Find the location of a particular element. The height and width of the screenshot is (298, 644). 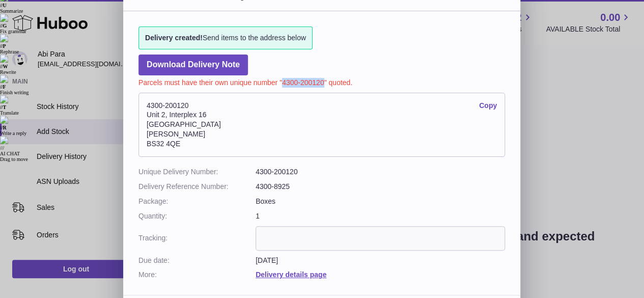

dt: Unique Delivery Number: is located at coordinates (197, 171).